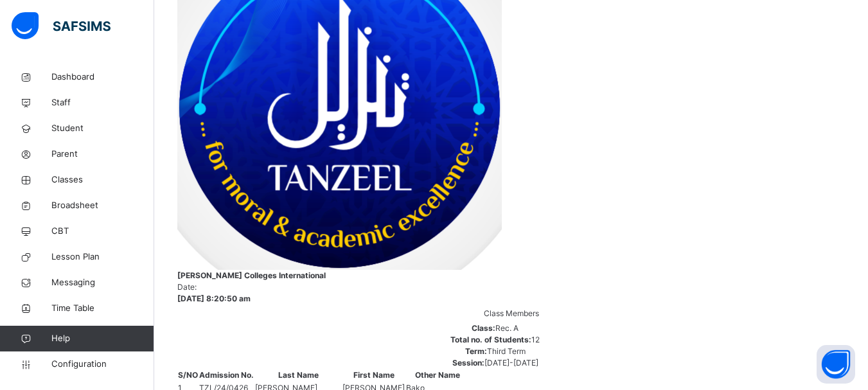  I want to click on span: Date:, so click(187, 287).